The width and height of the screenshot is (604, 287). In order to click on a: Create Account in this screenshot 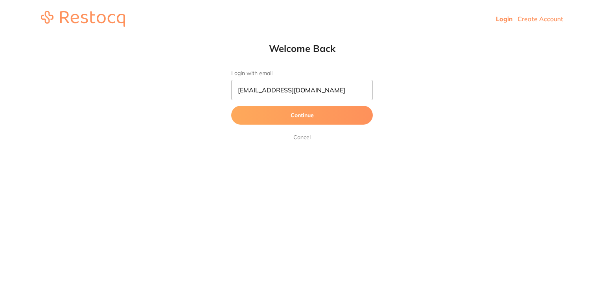, I will do `click(540, 19)`.